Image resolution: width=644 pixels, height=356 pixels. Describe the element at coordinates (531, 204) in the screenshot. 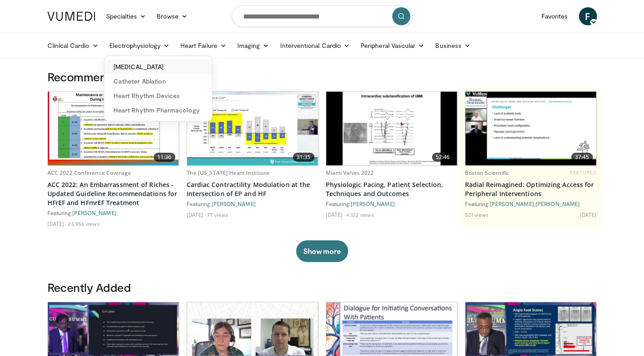

I see `div: Featuring: ,` at that location.